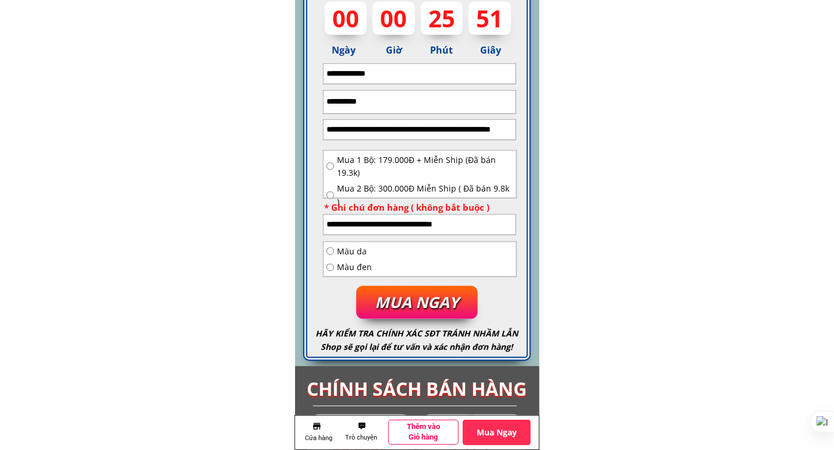 This screenshot has width=834, height=450. I want to click on h3: Phút, so click(443, 51).